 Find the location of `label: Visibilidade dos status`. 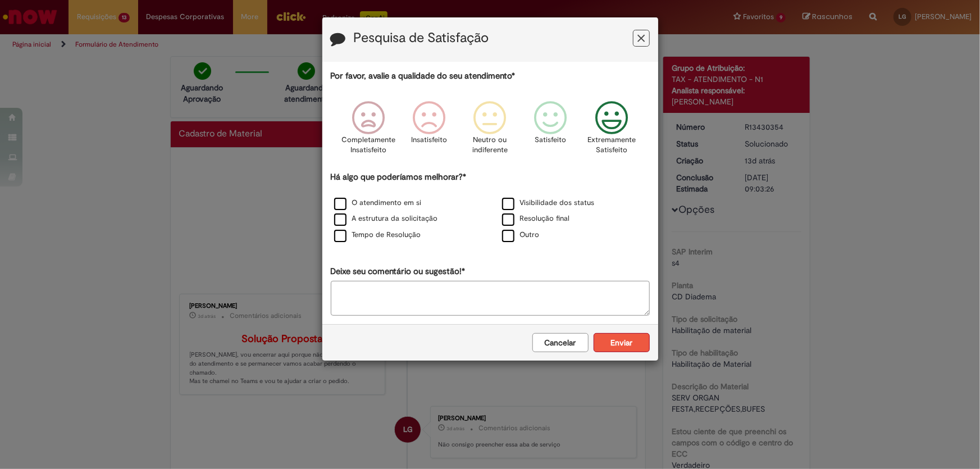

label: Visibilidade dos status is located at coordinates (548, 203).